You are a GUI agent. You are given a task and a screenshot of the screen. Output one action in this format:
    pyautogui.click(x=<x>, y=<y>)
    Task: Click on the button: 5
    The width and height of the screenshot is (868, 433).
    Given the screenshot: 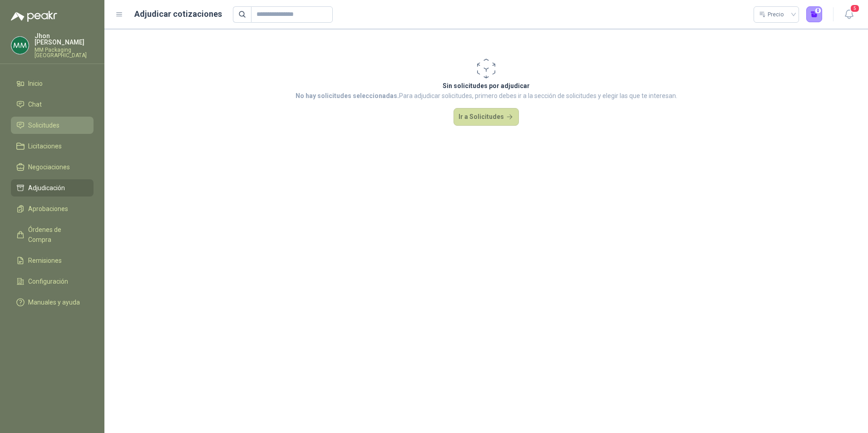 What is the action you would take?
    pyautogui.click(x=848, y=15)
    